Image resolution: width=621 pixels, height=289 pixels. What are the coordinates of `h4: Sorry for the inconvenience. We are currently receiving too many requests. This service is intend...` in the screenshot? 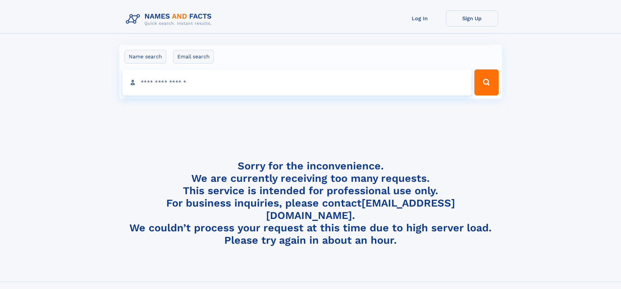 It's located at (311, 203).